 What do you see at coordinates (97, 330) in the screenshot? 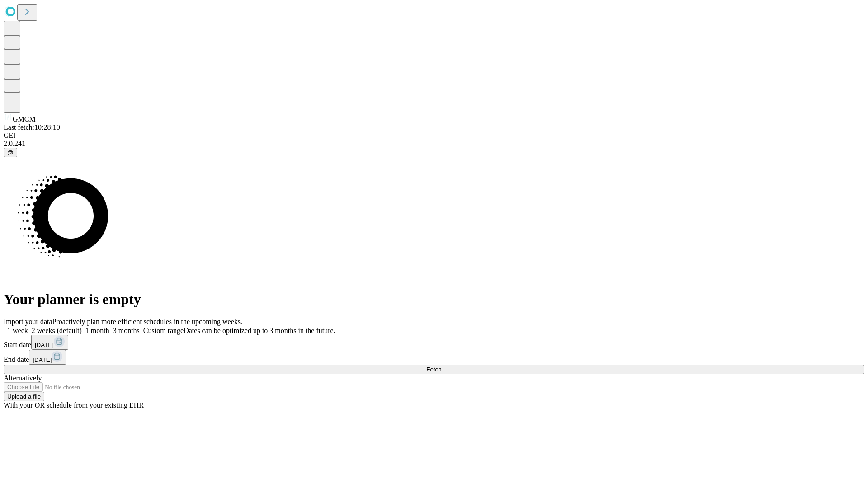
I see `span: 1 month` at bounding box center [97, 330].